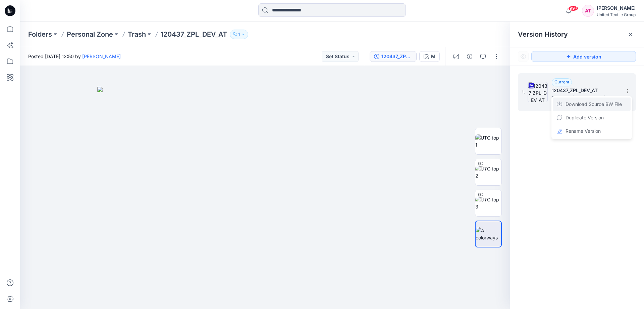 The image size is (644, 309). What do you see at coordinates (239, 34) in the screenshot?
I see `p: 1` at bounding box center [239, 34].